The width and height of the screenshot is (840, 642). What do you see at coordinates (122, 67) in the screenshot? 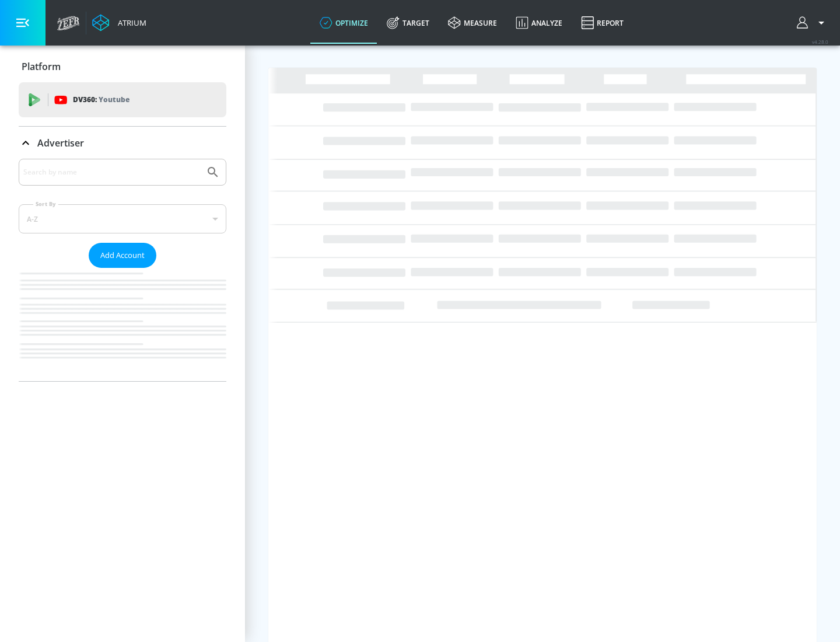
I see `div: Platform` at bounding box center [122, 67].